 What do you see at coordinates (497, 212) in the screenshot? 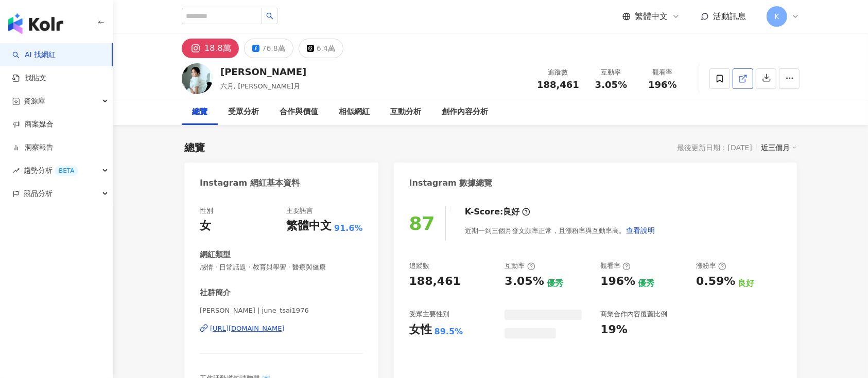
I see `div: K-Score :` at bounding box center [497, 212].